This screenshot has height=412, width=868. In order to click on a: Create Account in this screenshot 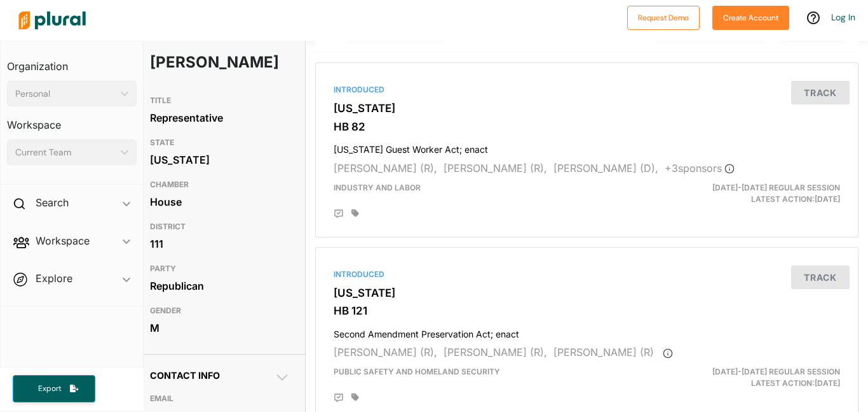, I will do `click(751, 16)`.